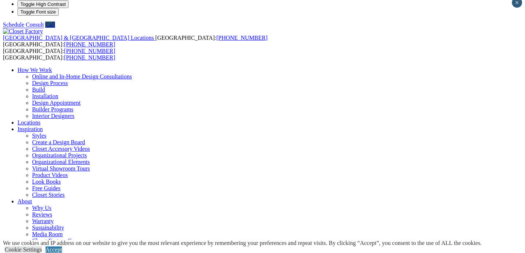 This screenshot has height=253, width=525. I want to click on img: Closet Factory, so click(23, 31).